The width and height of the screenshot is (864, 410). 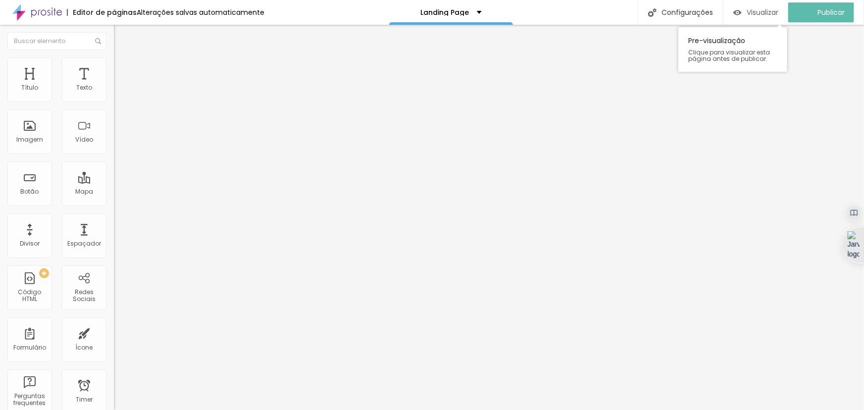 I want to click on p: Landing Page, so click(x=445, y=12).